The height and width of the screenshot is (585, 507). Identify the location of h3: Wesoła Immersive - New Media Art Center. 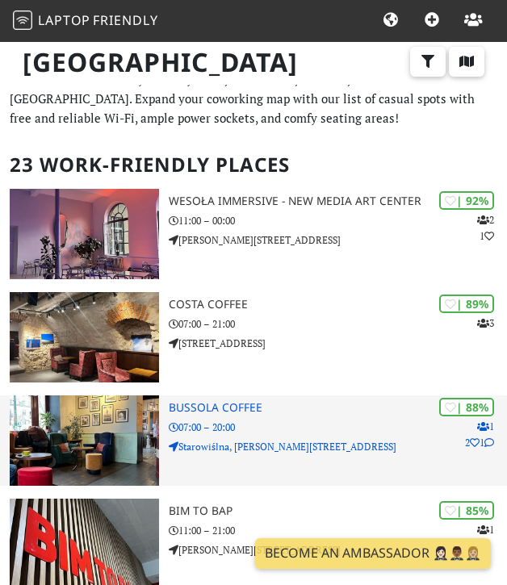
(338, 201).